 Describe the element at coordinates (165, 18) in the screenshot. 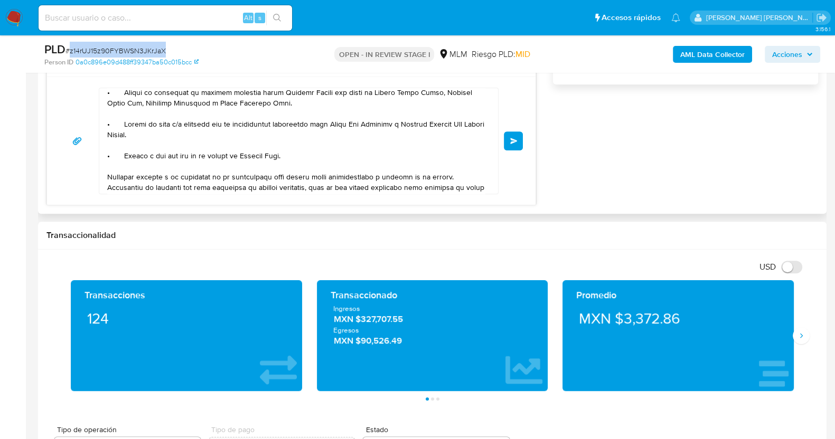

I see `input: Buscar usuario o caso...` at that location.